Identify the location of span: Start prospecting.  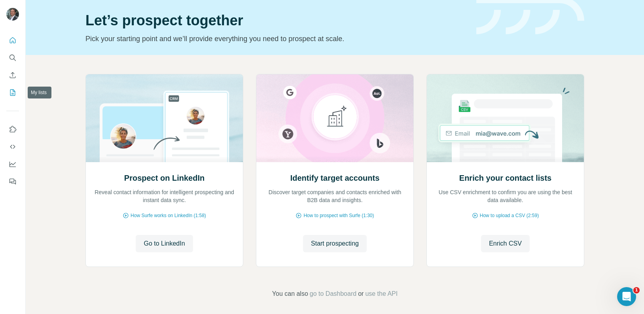
(334, 244).